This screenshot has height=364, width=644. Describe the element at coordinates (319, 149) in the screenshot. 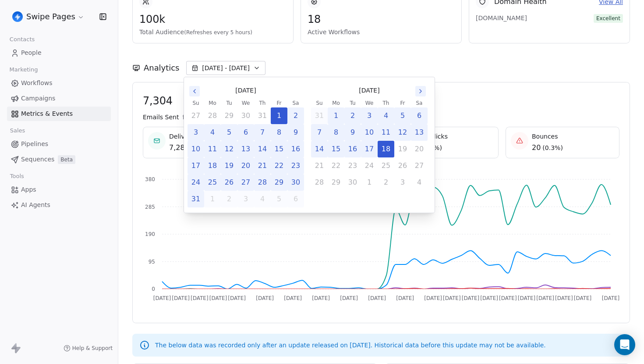

I see `button: Sunday, September 14th, 2025, selected` at that location.